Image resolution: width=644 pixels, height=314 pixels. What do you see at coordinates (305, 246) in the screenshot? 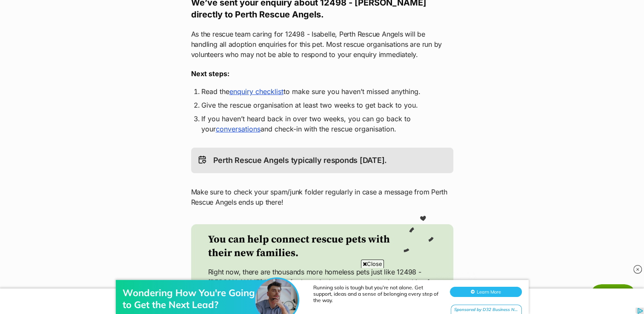
I see `h2: You can help connect rescue pets with their new families.` at bounding box center [305, 246].